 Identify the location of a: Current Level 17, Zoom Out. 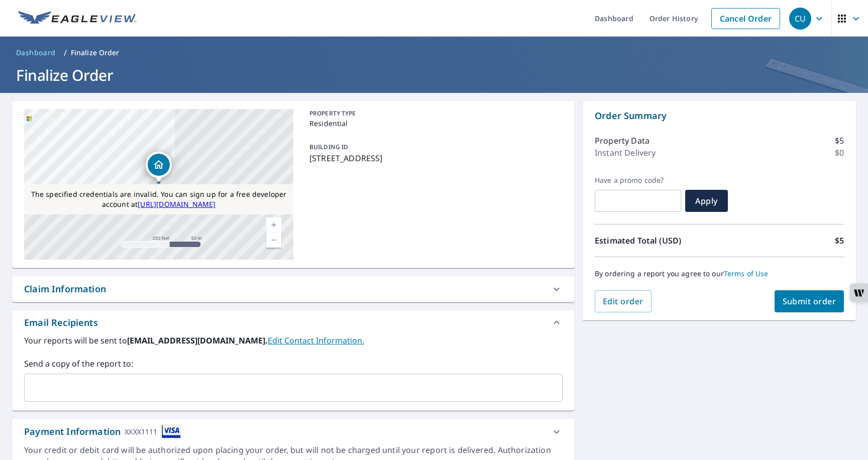
(274, 240).